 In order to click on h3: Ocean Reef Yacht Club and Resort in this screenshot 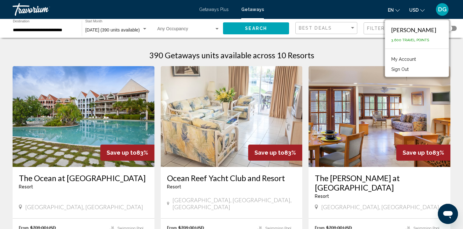, I will do `click(231, 178)`.